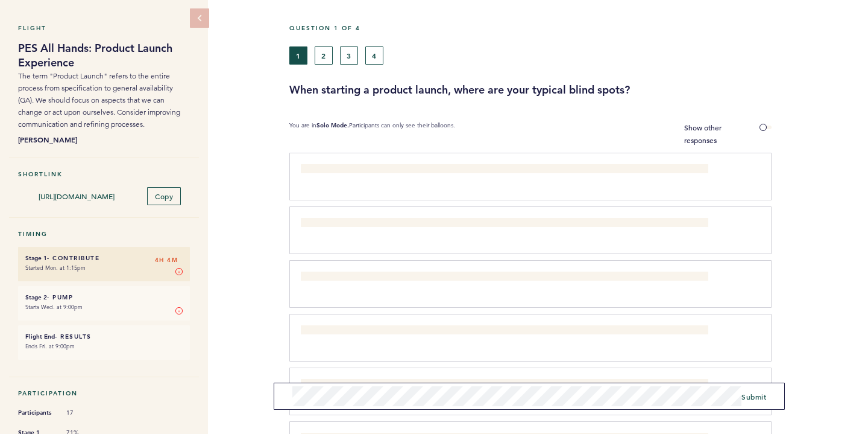  I want to click on small: Stage 2, so click(37, 297).